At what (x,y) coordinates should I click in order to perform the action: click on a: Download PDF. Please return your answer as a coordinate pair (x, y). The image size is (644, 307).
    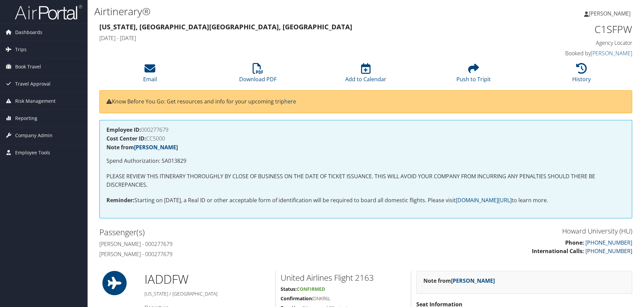
    Looking at the image, I should click on (258, 75).